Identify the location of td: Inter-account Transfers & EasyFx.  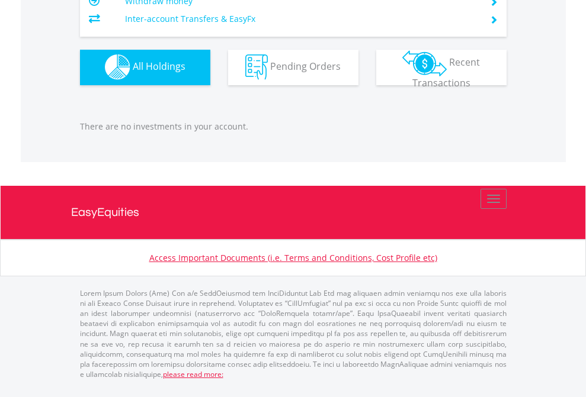
(300, 19).